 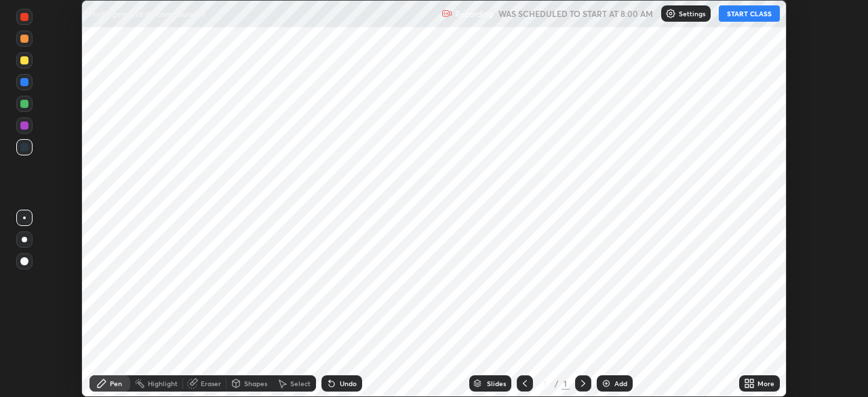 What do you see at coordinates (692, 13) in the screenshot?
I see `p: Settings` at bounding box center [692, 13].